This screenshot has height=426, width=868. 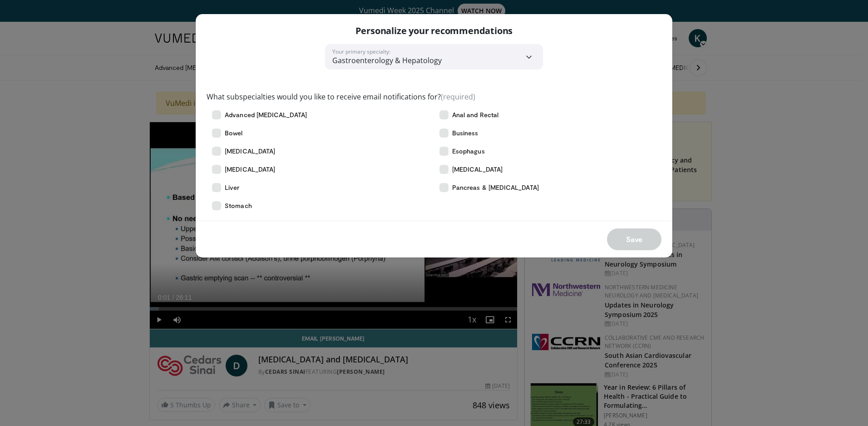 What do you see at coordinates (468, 151) in the screenshot?
I see `span: Esophagus` at bounding box center [468, 151].